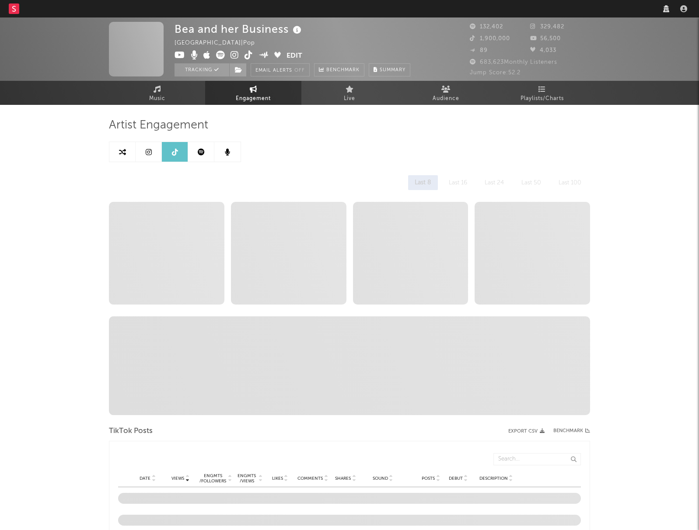  I want to click on span: Jump Score: 52.2, so click(495, 73).